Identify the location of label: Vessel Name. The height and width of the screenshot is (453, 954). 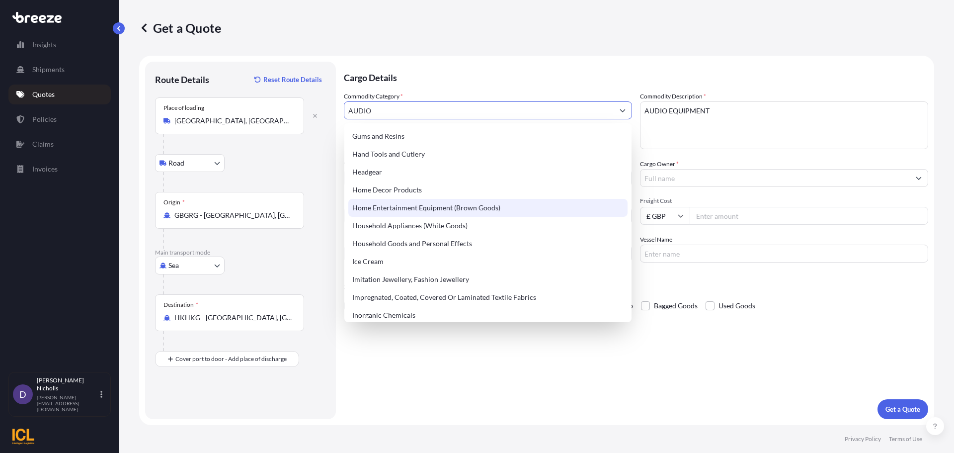
(656, 240).